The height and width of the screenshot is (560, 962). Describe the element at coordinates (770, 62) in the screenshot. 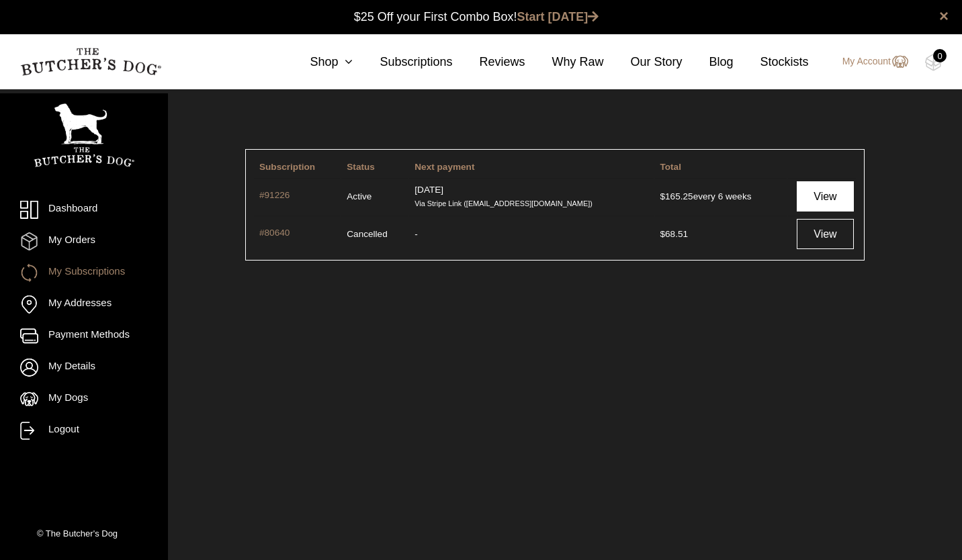

I see `a: Stockists` at that location.